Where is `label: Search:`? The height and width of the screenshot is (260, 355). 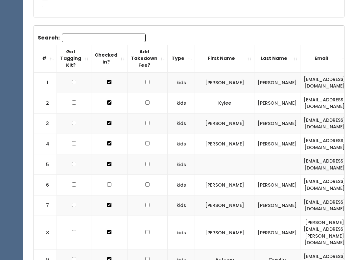
label: Search: is located at coordinates (92, 38).